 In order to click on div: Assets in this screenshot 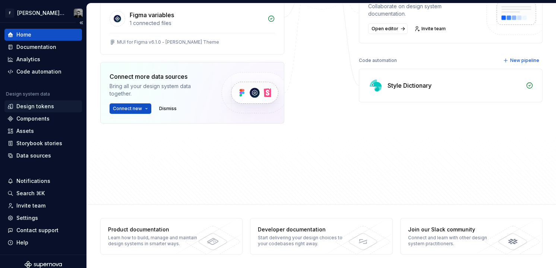, I will do `click(25, 131)`.